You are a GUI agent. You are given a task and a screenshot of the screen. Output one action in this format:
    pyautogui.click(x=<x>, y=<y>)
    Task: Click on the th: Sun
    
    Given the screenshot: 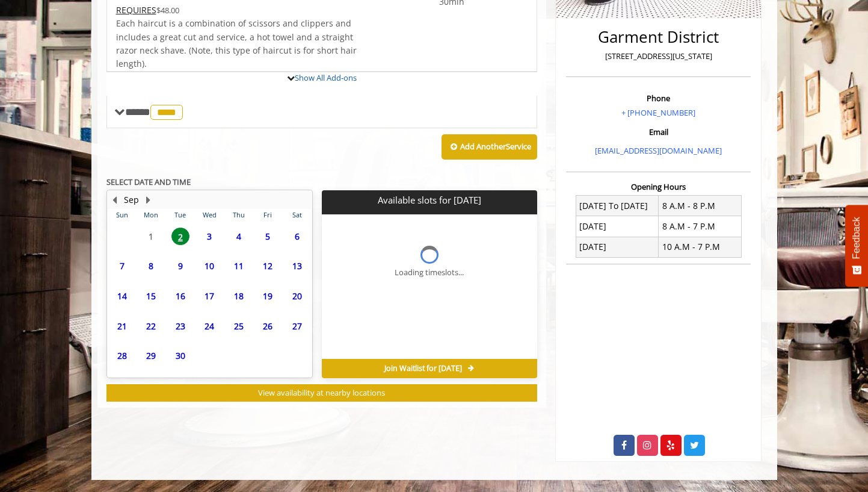 What is the action you would take?
    pyautogui.click(x=122, y=214)
    